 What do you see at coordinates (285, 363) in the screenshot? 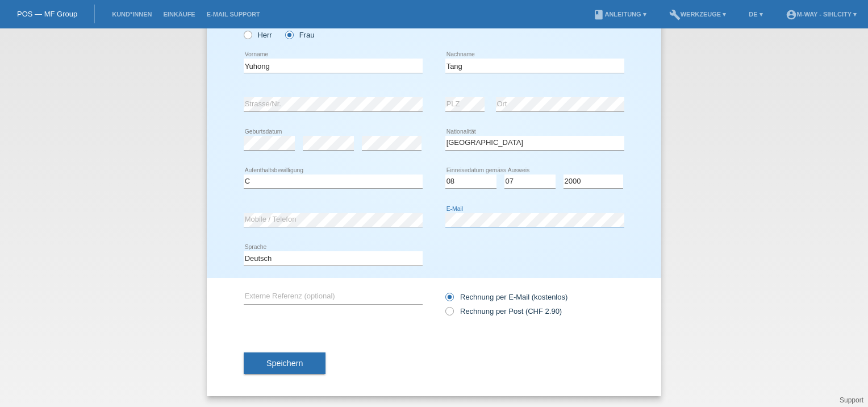
I see `span: Speichern` at bounding box center [285, 363].